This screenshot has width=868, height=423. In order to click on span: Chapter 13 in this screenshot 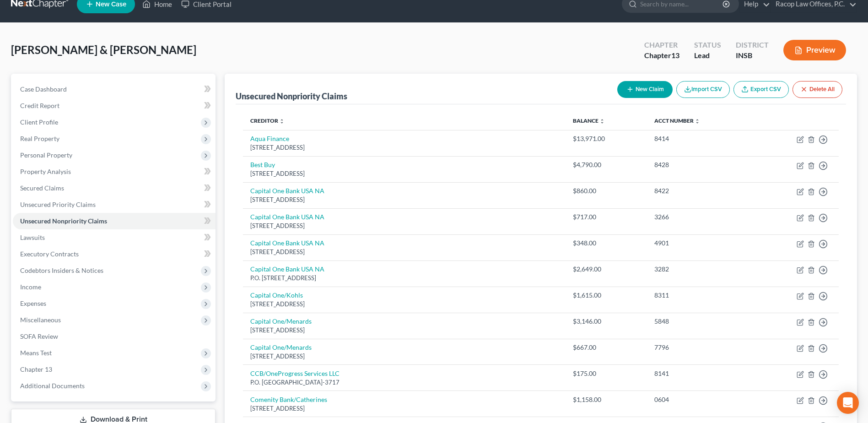, I will do `click(36, 369)`.